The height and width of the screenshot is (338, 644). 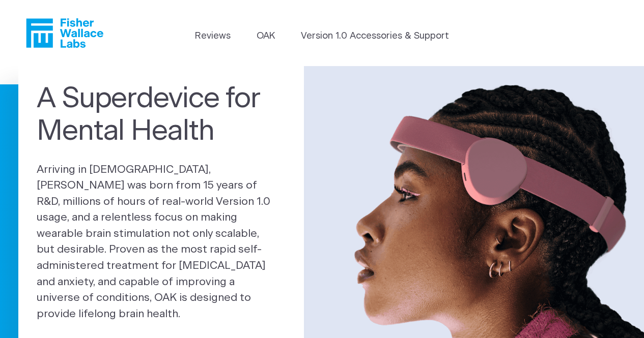 What do you see at coordinates (374, 36) in the screenshot?
I see `a: Version 1.0 Accessories & Support` at bounding box center [374, 36].